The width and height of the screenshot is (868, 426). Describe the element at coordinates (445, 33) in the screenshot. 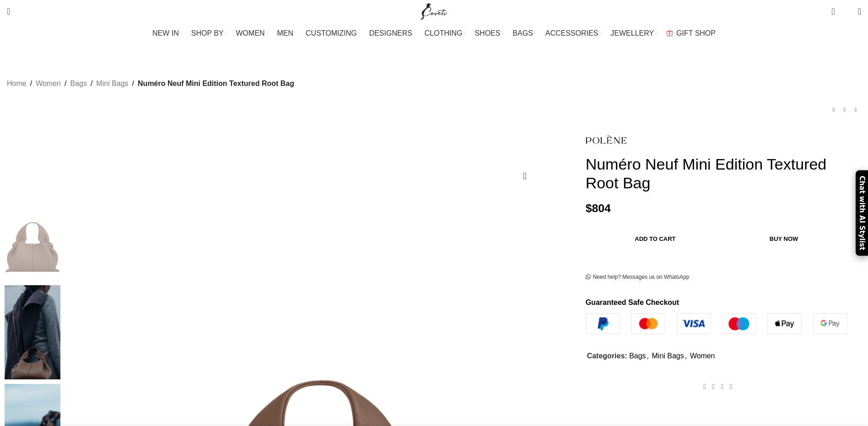

I see `a: CLOTHING` at that location.